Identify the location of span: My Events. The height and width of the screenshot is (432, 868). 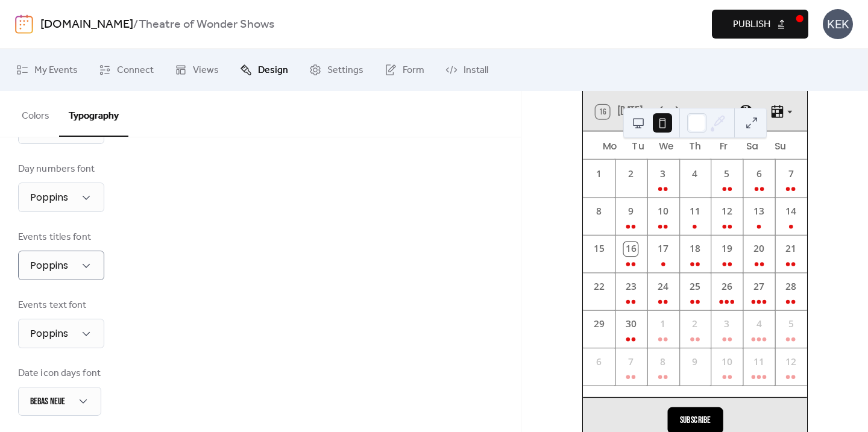
(56, 70).